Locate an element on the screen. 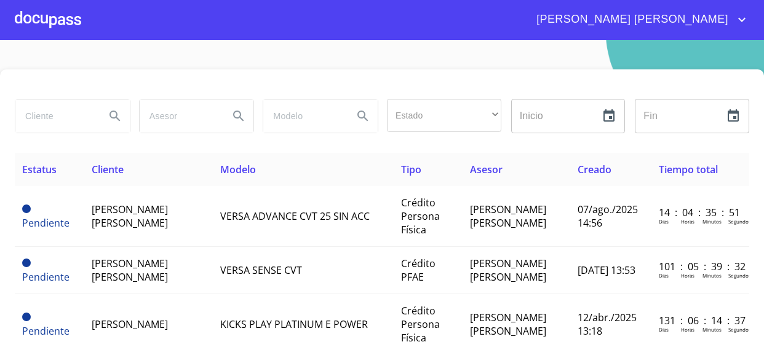 The width and height of the screenshot is (764, 358). span: Tipo is located at coordinates (411, 170).